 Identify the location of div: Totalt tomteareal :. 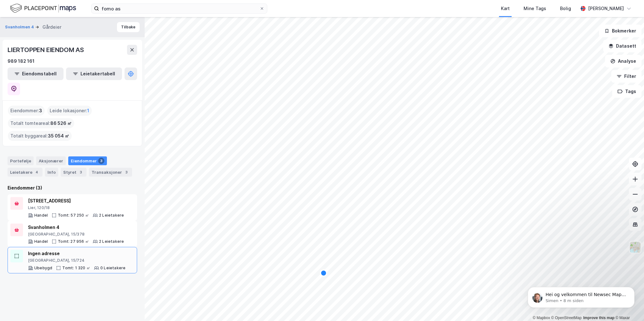
(41, 123).